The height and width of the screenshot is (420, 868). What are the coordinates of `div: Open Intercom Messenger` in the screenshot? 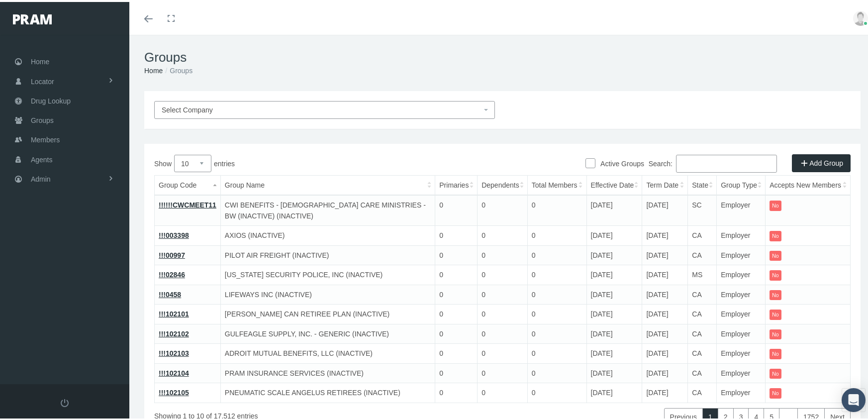 It's located at (854, 399).